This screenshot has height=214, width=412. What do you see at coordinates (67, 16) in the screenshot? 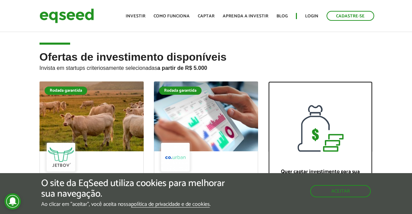
I see `img: EqSeed` at bounding box center [67, 16].